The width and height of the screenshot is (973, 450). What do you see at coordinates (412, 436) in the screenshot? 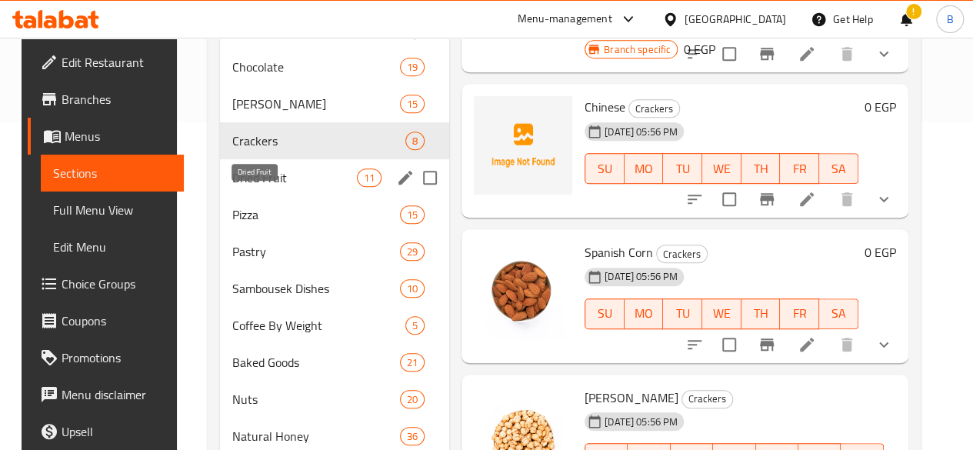
I see `span: 36` at bounding box center [412, 436].